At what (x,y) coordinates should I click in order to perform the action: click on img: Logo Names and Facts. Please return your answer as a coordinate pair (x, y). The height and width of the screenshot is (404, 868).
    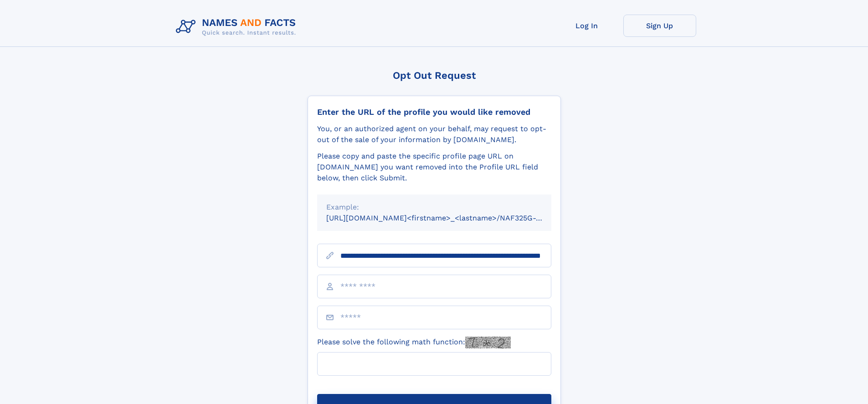
    Looking at the image, I should click on (237, 27).